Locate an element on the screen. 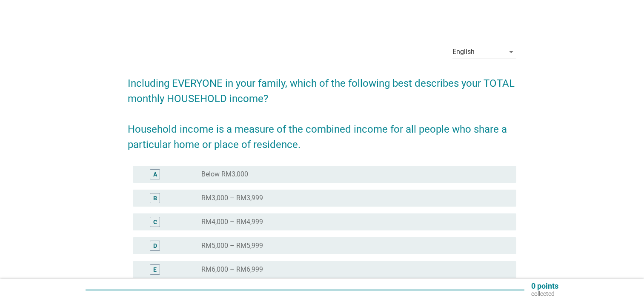  div: A is located at coordinates (155, 174).